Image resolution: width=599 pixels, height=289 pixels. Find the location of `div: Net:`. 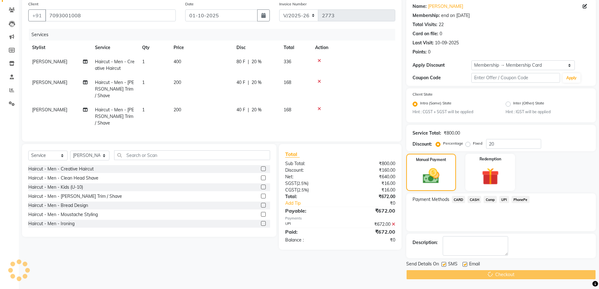

div: Net: is located at coordinates (310, 177).